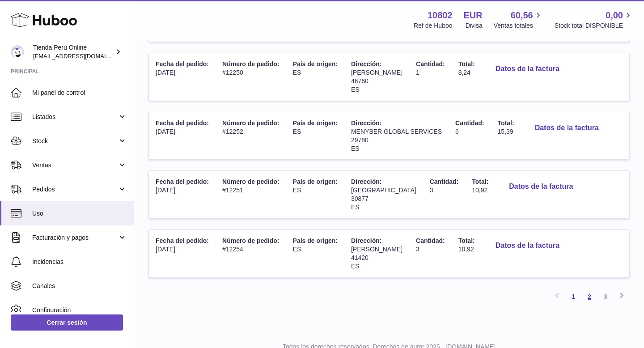  Describe the element at coordinates (505, 131) in the screenshot. I see `span: 15,39` at that location.